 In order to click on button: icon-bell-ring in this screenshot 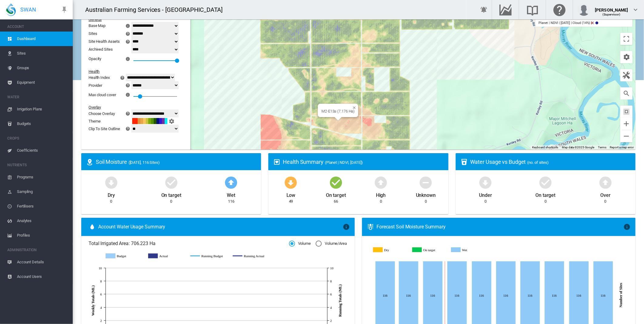, I will do `click(484, 10)`.